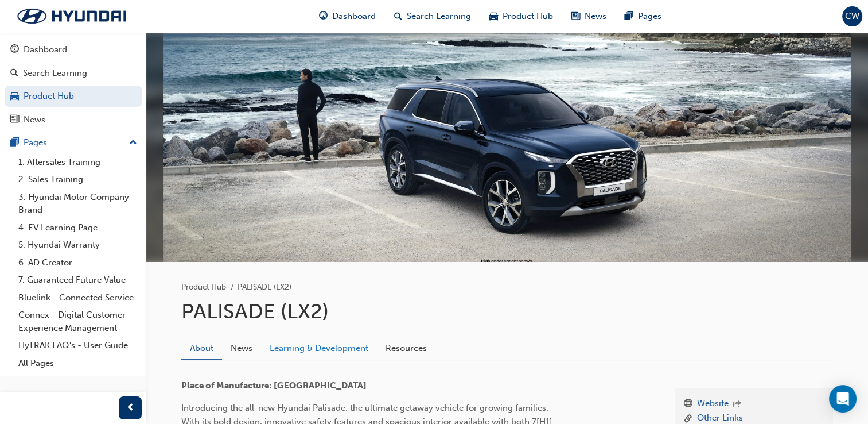 This screenshot has height=424, width=868. Describe the element at coordinates (73, 84) in the screenshot. I see `button: DashboardSearch LearningProduct HubNews` at that location.